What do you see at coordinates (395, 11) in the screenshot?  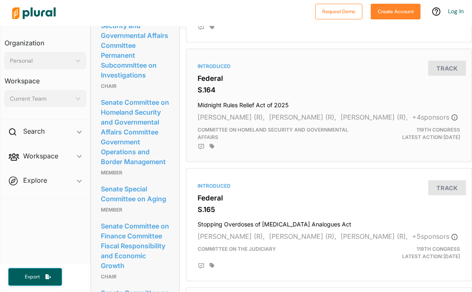 I see `a: Create Account` at bounding box center [395, 11].